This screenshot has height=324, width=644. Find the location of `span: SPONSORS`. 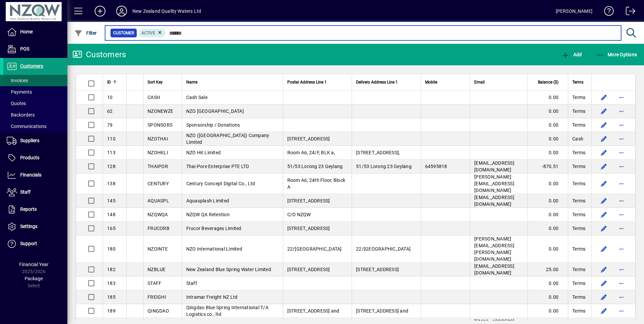

span: SPONSORS is located at coordinates (160, 125).